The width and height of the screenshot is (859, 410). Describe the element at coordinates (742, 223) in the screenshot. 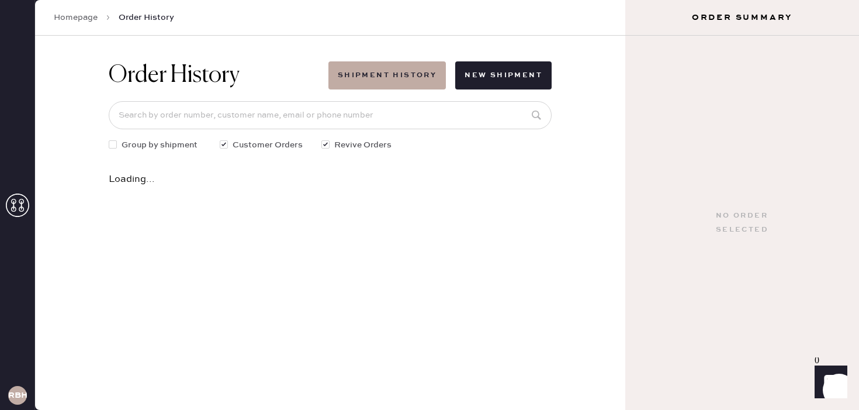

I see `div: No order selected` at that location.